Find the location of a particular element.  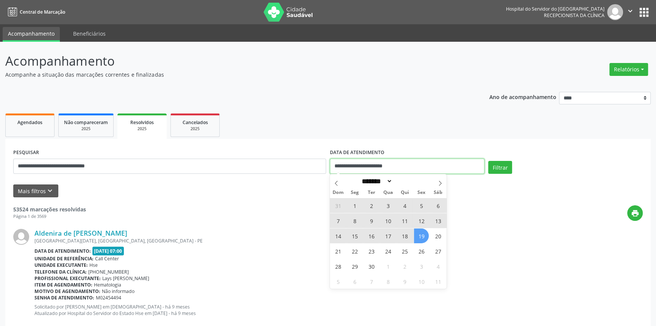

span: Setembro 24, 2025 is located at coordinates (388, 250).